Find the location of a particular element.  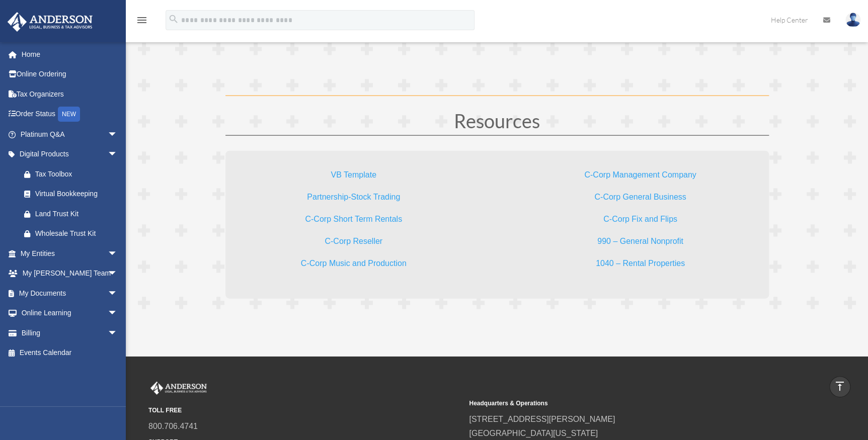

a: Events Calendar is located at coordinates (70, 353).